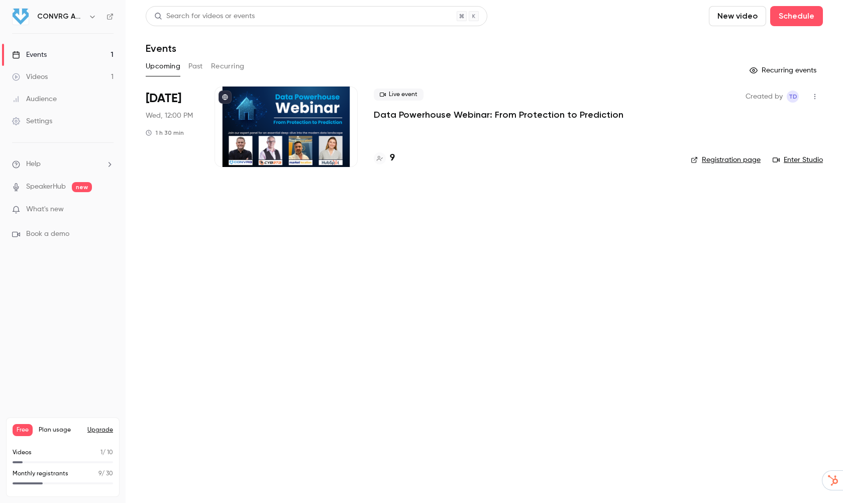 The image size is (843, 503). Describe the element at coordinates (102, 452) in the screenshot. I see `span: 1` at that location.